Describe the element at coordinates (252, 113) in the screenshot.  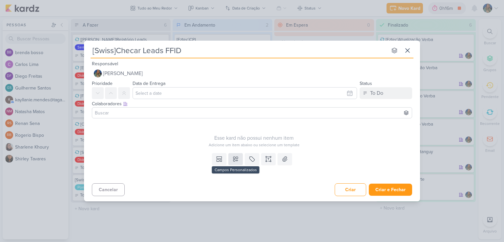
I see `input: Buscar` at that location.